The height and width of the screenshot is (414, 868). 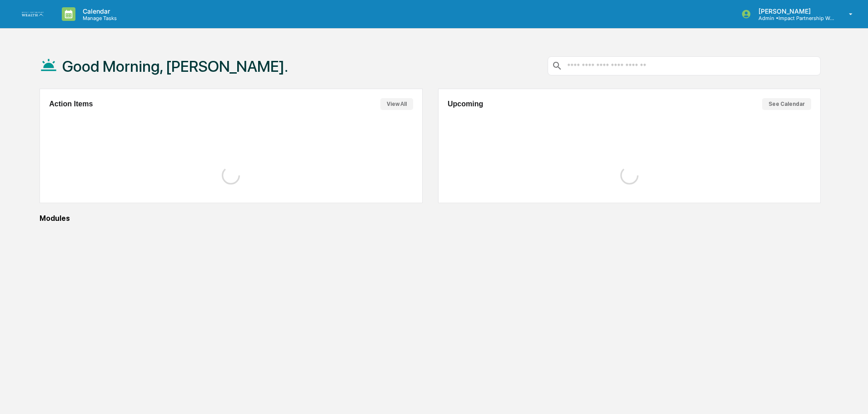 What do you see at coordinates (793, 19) in the screenshot?
I see `p: Admin • Impact Partnership Wealth` at bounding box center [793, 19].